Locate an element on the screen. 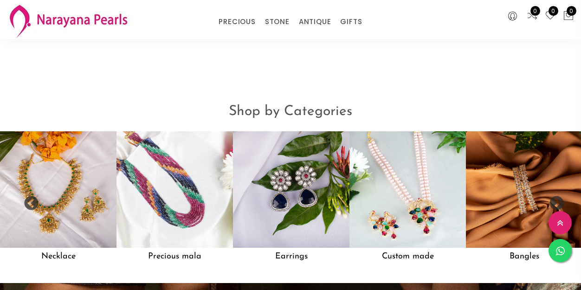  a: PRECIOUS is located at coordinates (237, 22).